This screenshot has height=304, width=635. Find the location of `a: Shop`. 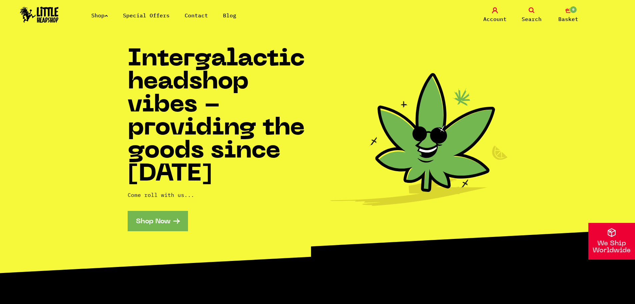

a: Shop is located at coordinates (100, 15).